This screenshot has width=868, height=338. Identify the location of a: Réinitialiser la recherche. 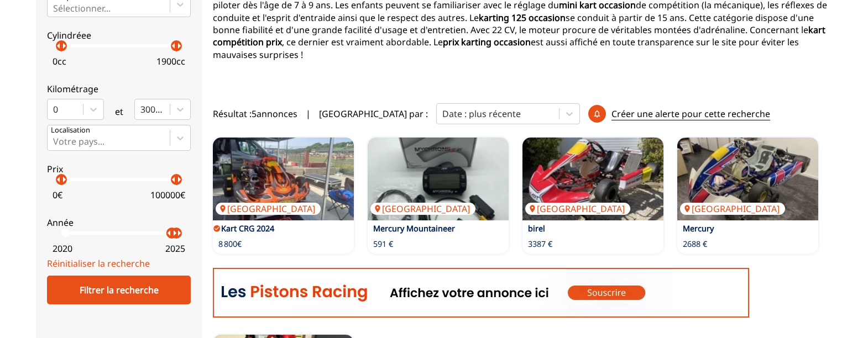
(98, 263).